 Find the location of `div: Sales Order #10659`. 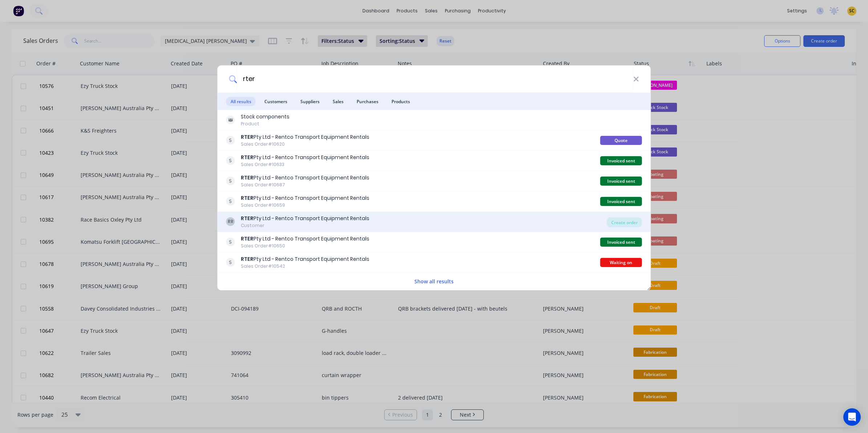

div: Sales Order #10659 is located at coordinates (305, 205).